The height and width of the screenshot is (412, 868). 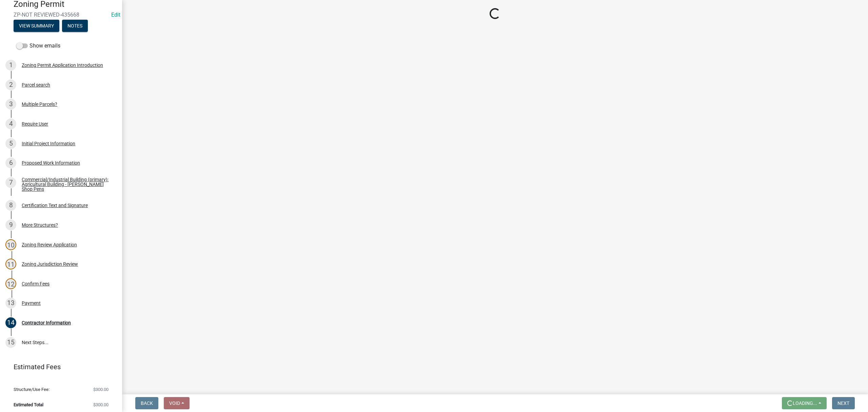 I want to click on div: 8, so click(x=11, y=205).